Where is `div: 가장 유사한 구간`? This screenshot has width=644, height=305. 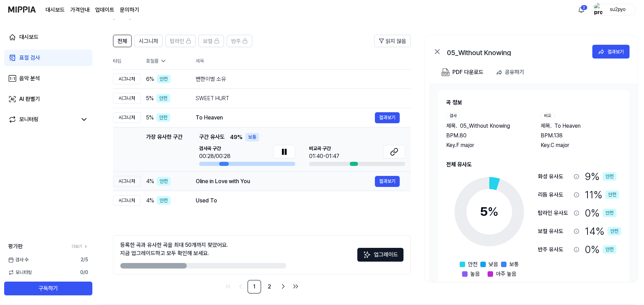
div: 가장 유사한 구간 is located at coordinates (164, 150).